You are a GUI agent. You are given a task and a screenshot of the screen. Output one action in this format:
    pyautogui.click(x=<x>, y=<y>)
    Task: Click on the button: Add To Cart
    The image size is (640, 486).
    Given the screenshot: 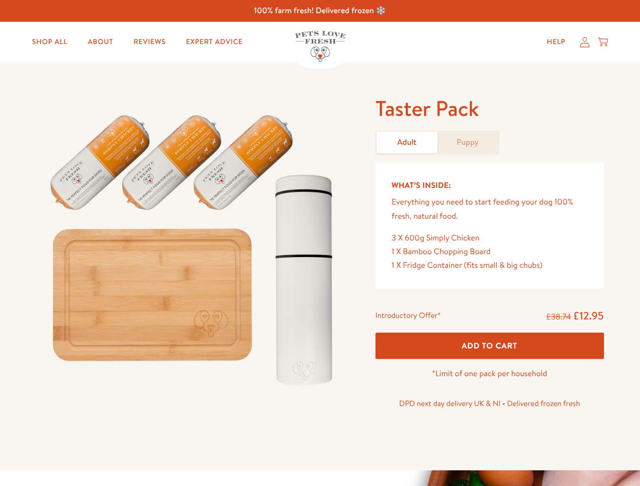 What is the action you would take?
    pyautogui.click(x=489, y=346)
    